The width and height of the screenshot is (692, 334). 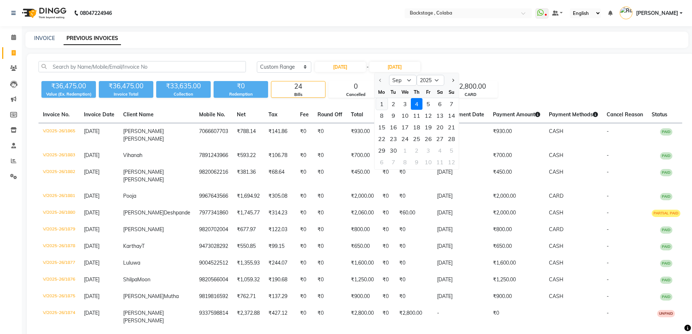 I want to click on span: Fee, so click(x=304, y=114).